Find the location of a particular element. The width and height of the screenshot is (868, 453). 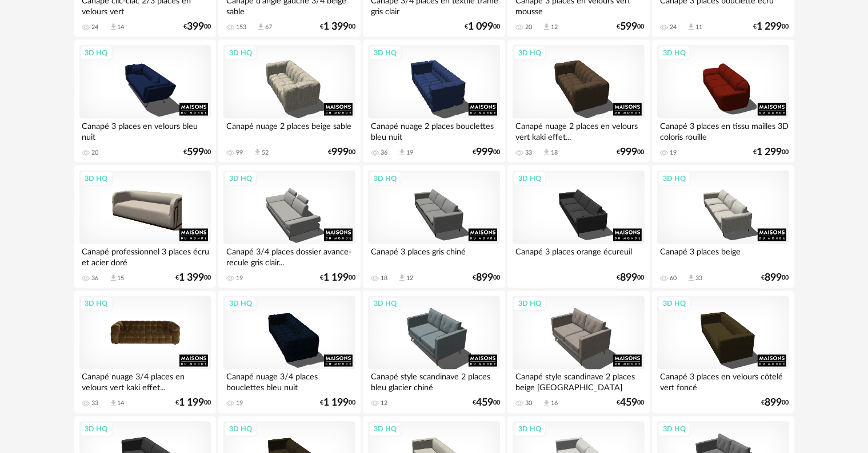

div: 30 is located at coordinates (529, 404).